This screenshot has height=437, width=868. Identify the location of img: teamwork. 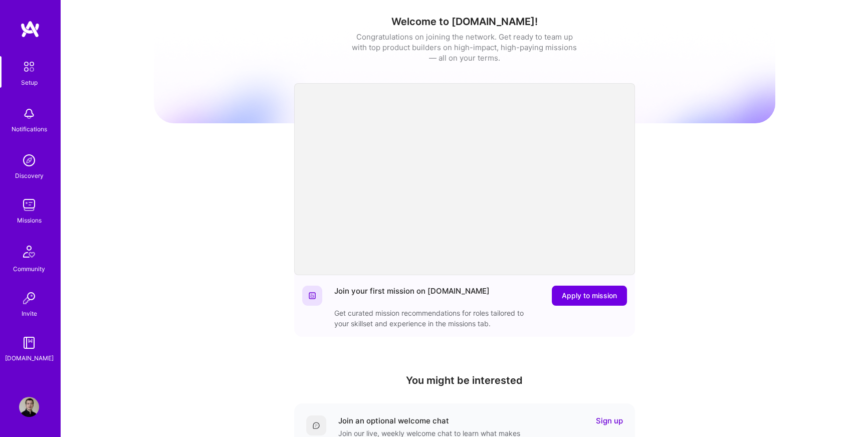
(29, 205).